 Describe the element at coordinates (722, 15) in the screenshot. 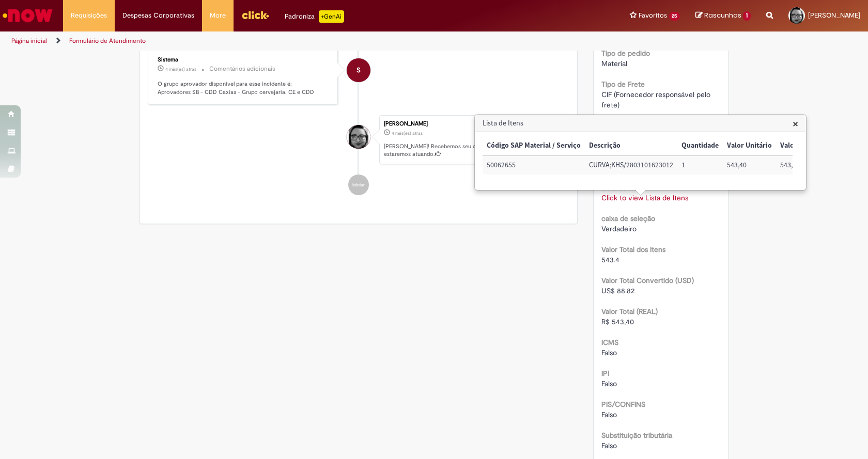

I see `span: Rascunhos` at that location.